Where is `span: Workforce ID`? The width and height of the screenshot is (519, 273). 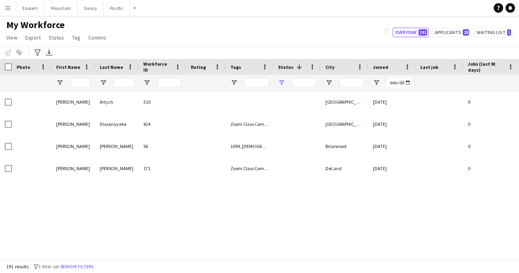 span: Workforce ID is located at coordinates (158, 67).